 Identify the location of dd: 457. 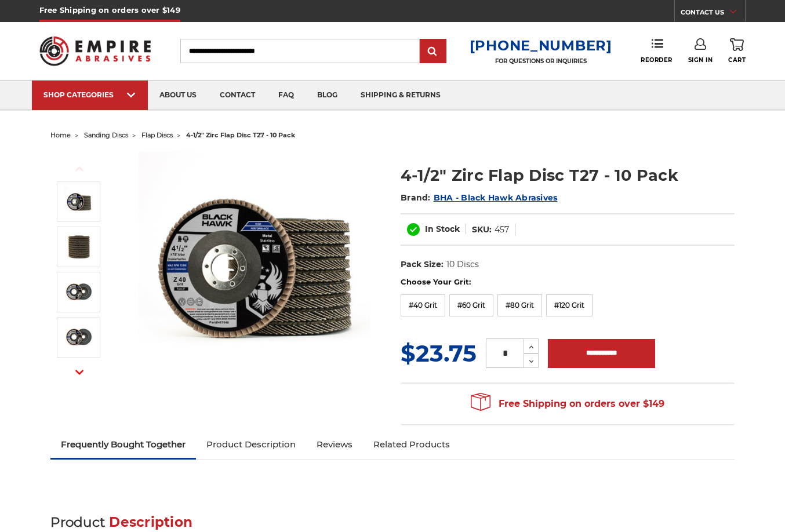
(501, 230).